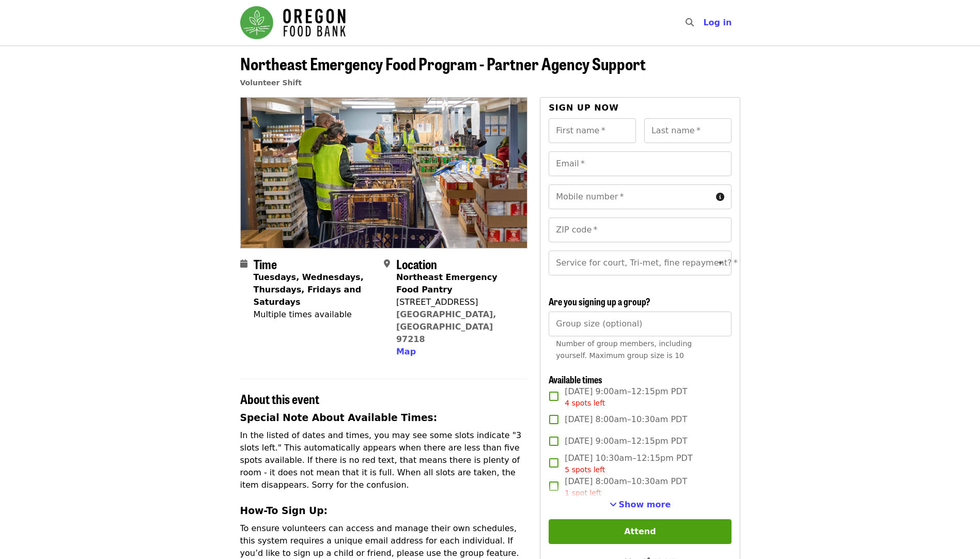 This screenshot has height=559, width=980. What do you see at coordinates (717, 22) in the screenshot?
I see `span: Log in` at bounding box center [717, 22].